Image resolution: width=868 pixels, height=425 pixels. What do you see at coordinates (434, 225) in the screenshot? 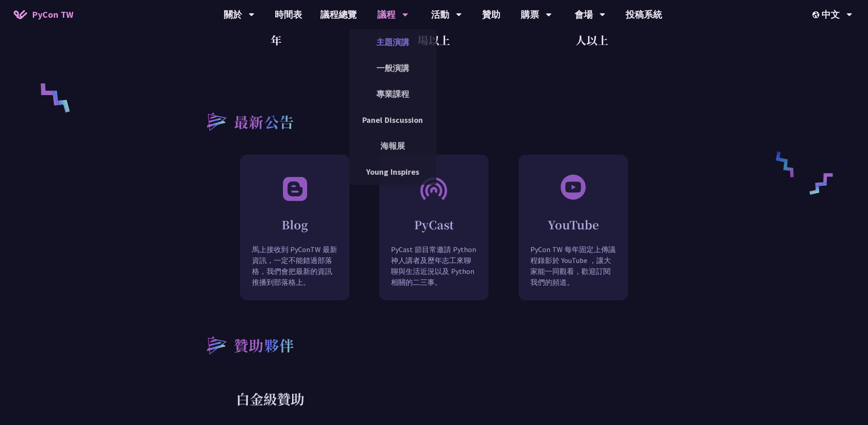
I see `h2: PyCast` at bounding box center [434, 225].